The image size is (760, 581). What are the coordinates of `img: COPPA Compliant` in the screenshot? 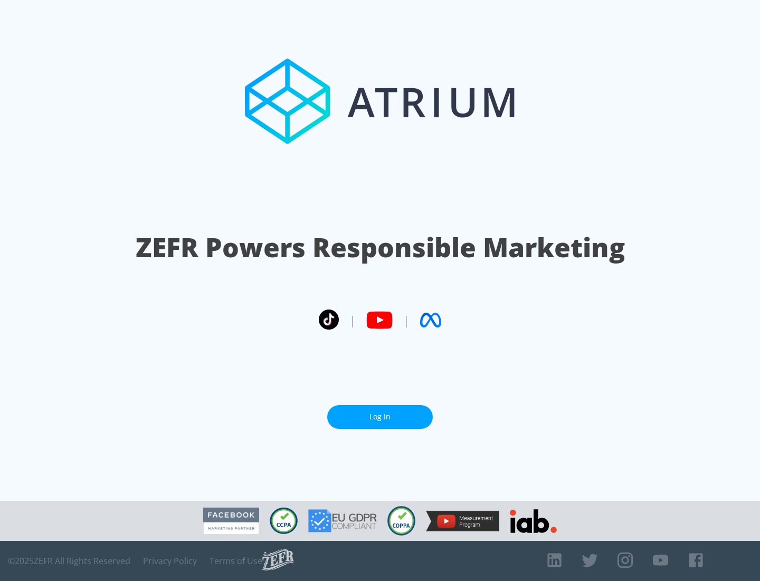 It's located at (401, 520).